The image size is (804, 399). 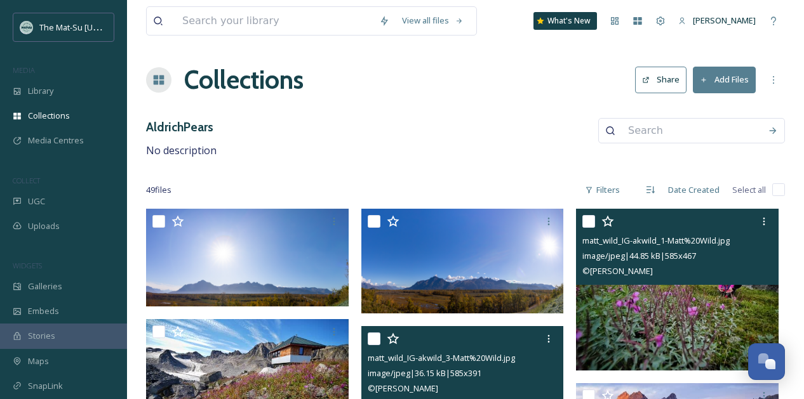 What do you see at coordinates (44, 226) in the screenshot?
I see `span: Uploads` at bounding box center [44, 226].